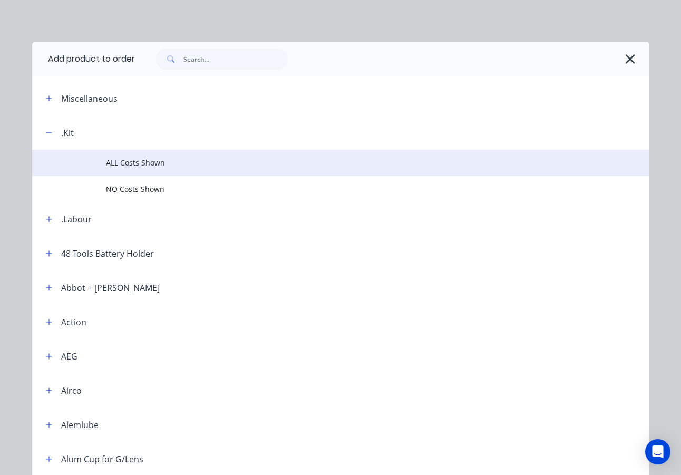 The height and width of the screenshot is (475, 681). Describe the element at coordinates (102, 459) in the screenshot. I see `div: Alum Cup for G/Lens` at that location.